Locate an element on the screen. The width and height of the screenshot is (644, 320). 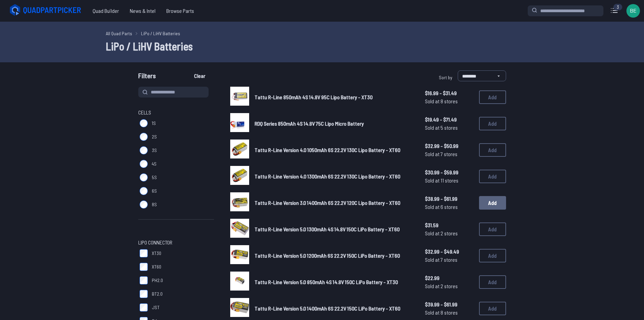
button: Clear is located at coordinates (200, 76).